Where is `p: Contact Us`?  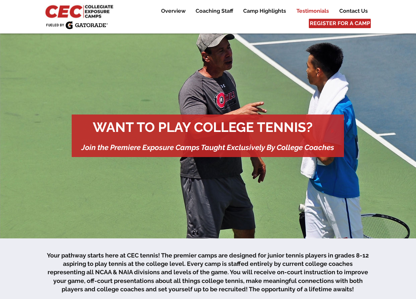
p: Contact Us is located at coordinates (353, 11).